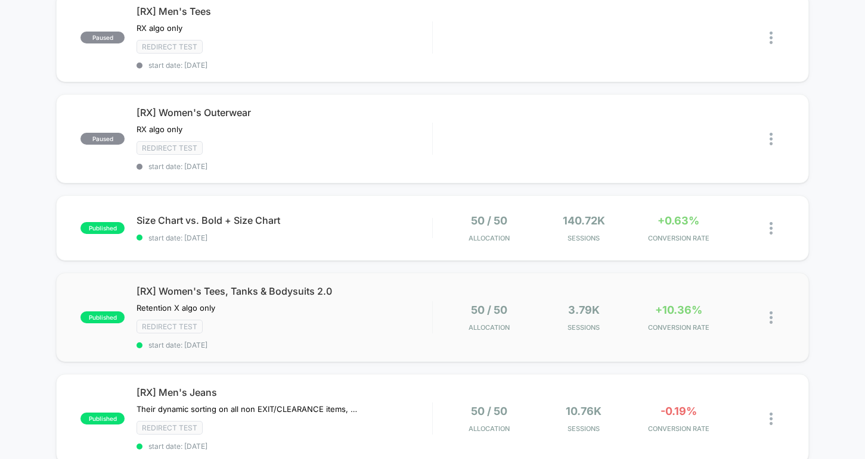  Describe the element at coordinates (678, 411) in the screenshot. I see `span: -0.19%` at that location.